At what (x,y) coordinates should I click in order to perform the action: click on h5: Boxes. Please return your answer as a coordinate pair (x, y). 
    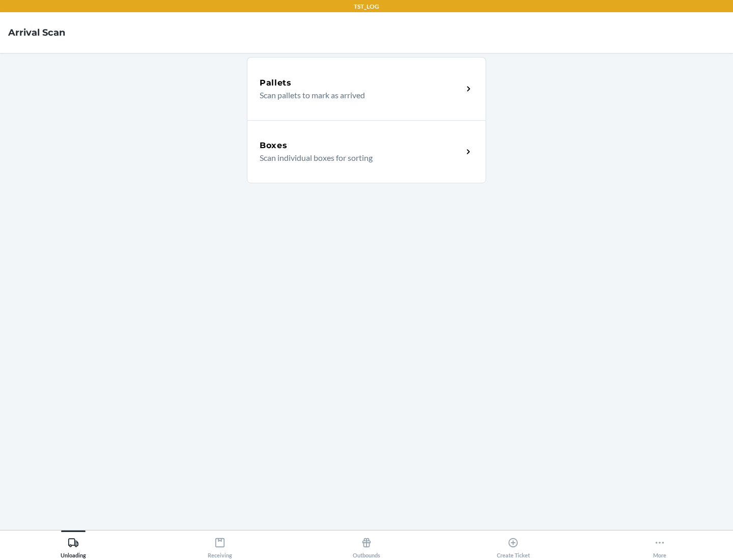
    Looking at the image, I should click on (273, 146).